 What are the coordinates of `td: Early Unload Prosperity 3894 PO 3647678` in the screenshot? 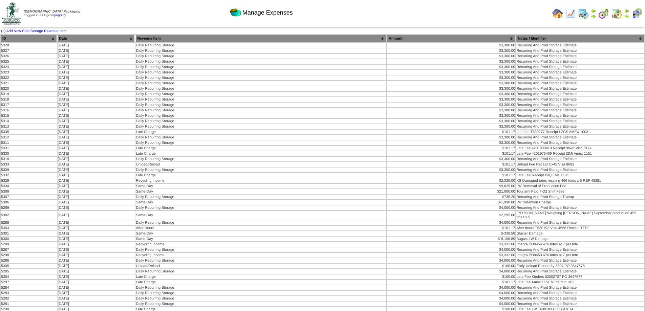 It's located at (580, 266).